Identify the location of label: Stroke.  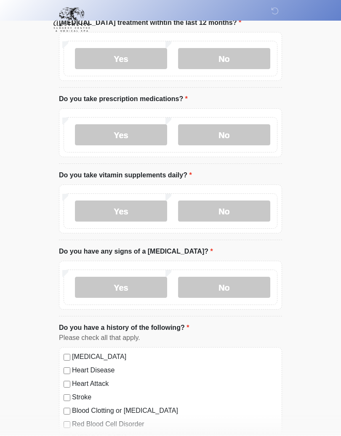
(175, 397).